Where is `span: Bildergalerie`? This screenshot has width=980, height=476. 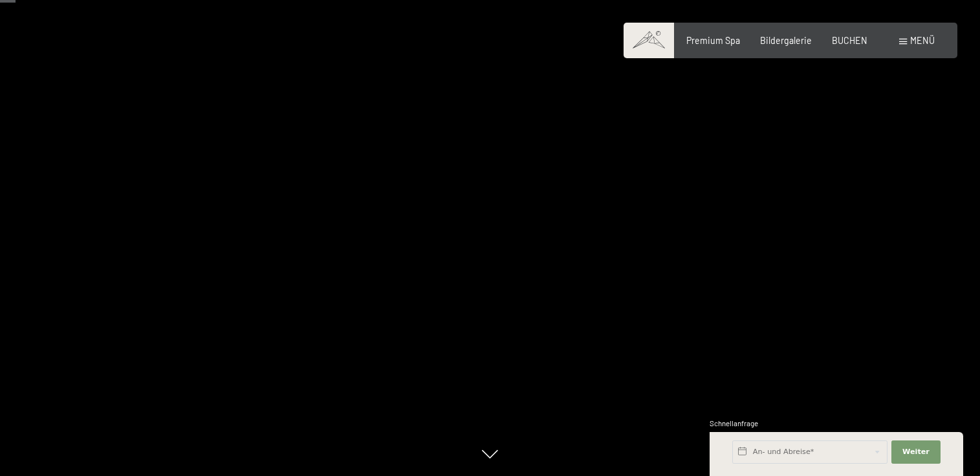 span: Bildergalerie is located at coordinates (786, 40).